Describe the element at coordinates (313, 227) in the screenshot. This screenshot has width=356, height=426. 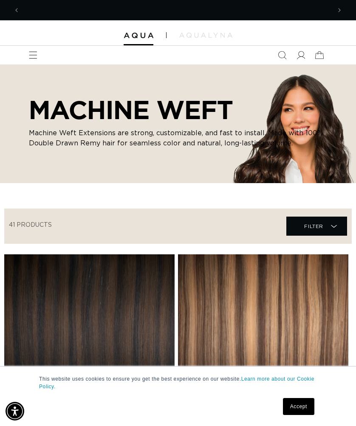
I see `span: Filter` at that location.